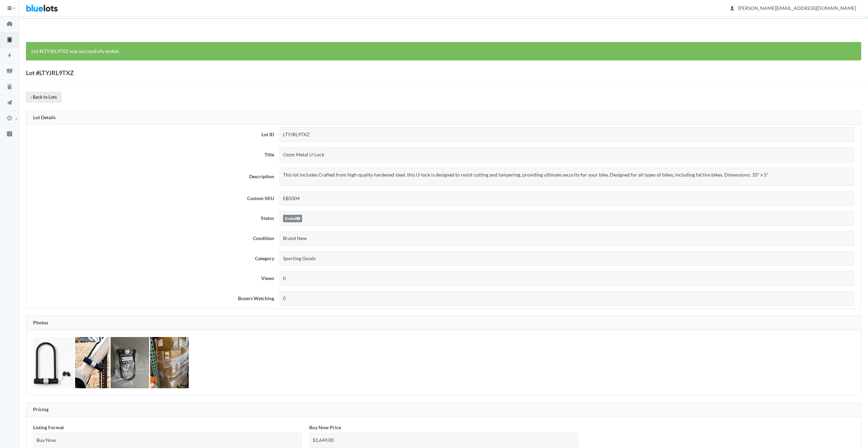 The width and height of the screenshot is (868, 448). Describe the element at coordinates (152, 135) in the screenshot. I see `th: Lot ID` at that location.